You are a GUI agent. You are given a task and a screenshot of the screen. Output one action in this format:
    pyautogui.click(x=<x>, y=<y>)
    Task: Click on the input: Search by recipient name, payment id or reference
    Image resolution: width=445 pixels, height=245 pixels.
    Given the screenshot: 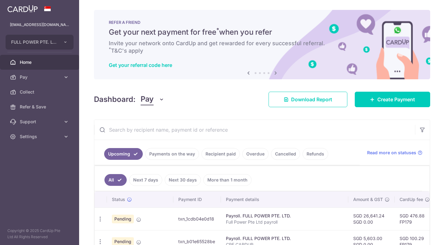 What is the action you would take?
    pyautogui.click(x=255, y=130)
    